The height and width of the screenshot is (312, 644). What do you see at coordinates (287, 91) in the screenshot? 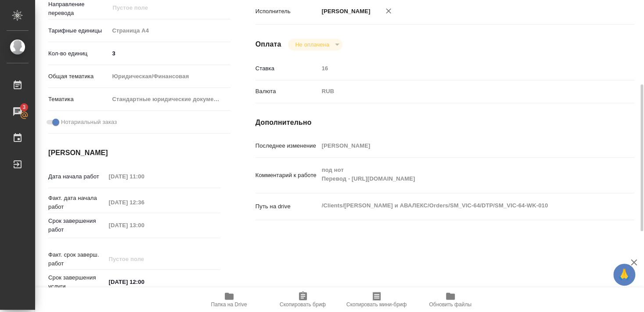
I see `p: Валюта` at bounding box center [287, 91].